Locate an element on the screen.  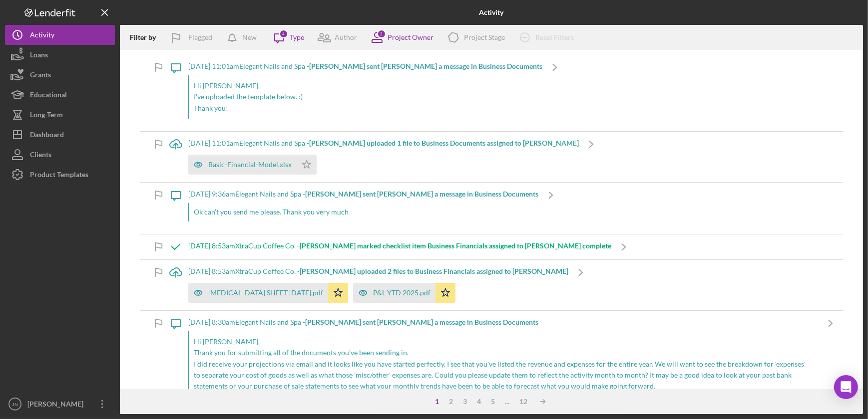
a: Educational is located at coordinates (60, 95).